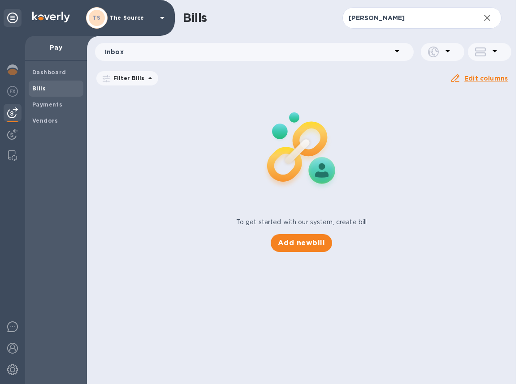 This screenshot has height=384, width=523. Describe the element at coordinates (301, 222) in the screenshot. I see `p: To get started with our system, create bill` at that location.